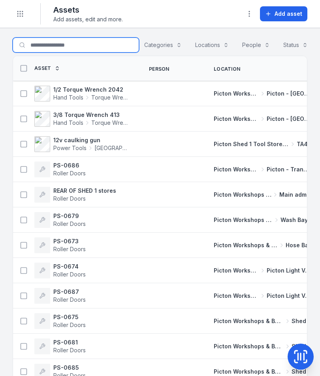 The image size is (320, 376). I want to click on a: PS-0686Roller Doors, so click(60, 169).